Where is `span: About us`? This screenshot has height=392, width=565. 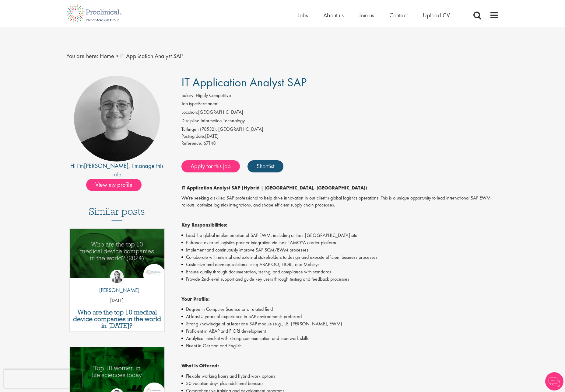 span: About us is located at coordinates (333, 15).